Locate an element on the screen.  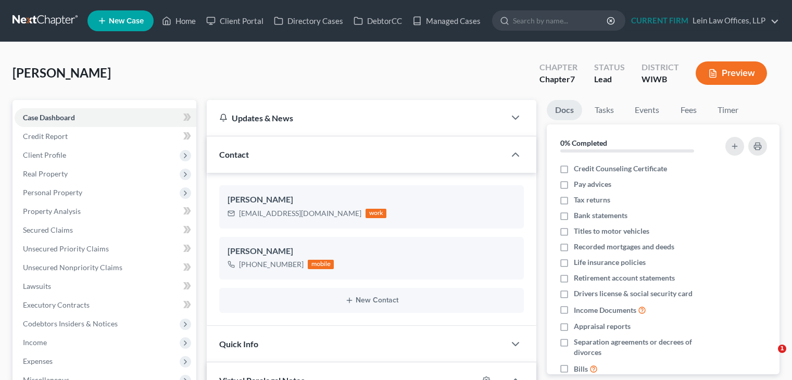
span: Personal Property is located at coordinates (53, 192).